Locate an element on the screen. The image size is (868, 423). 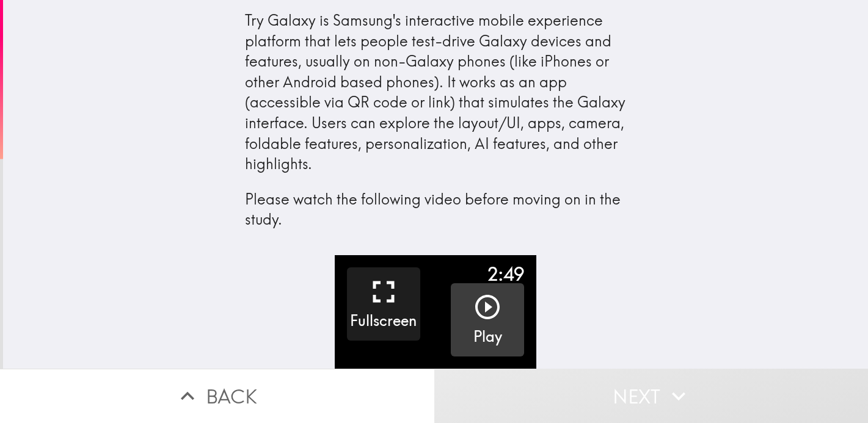
div: Try Galaxy is Samsung's interactive mobile experience platform that lets people test-drive Galaxy... is located at coordinates (436, 120).